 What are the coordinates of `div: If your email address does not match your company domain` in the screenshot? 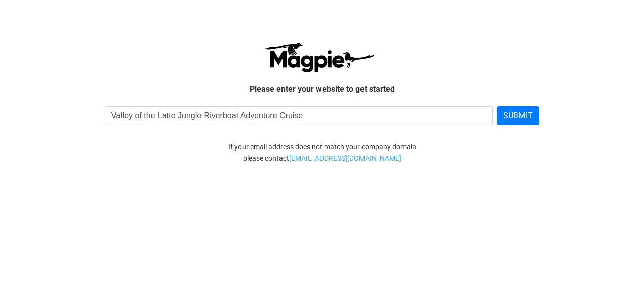 It's located at (322, 147).